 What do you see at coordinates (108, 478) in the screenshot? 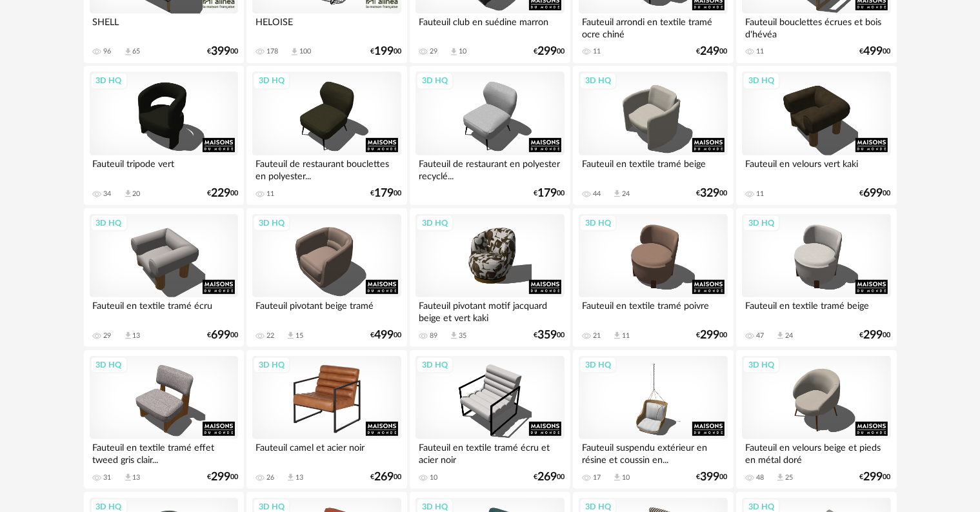
I see `div: 31` at bounding box center [108, 478].